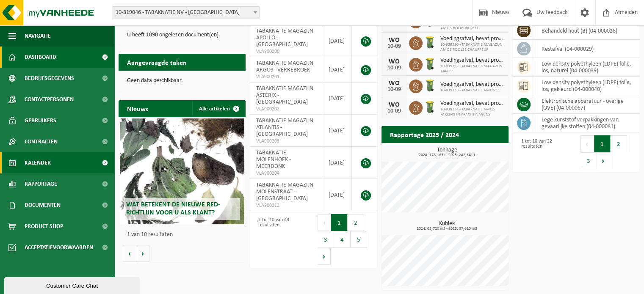  What do you see at coordinates (587, 86) in the screenshot?
I see `td: low density polyethyleen (LDPE) folie, los, gekleurd (04-000040)` at bounding box center [587, 86].